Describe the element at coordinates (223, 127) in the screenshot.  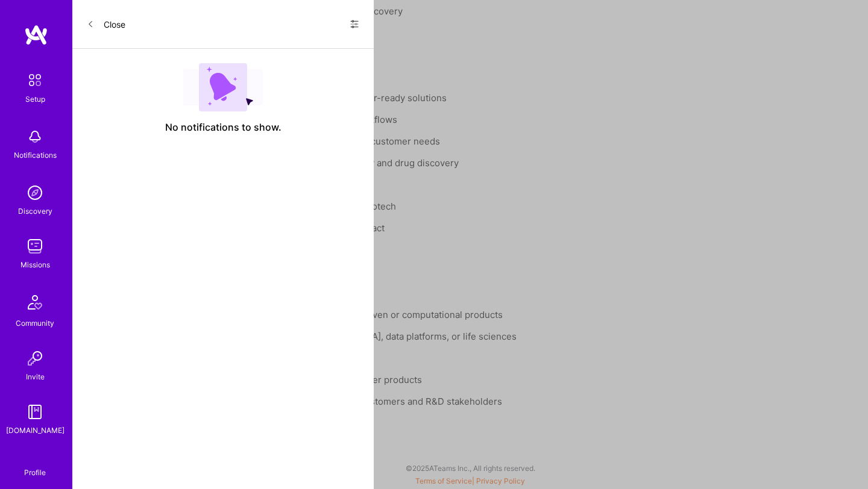
I see `span: No notifications to show.` at that location.